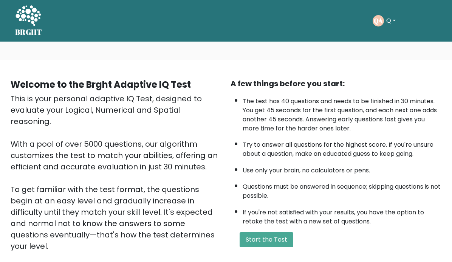  Describe the element at coordinates (267, 240) in the screenshot. I see `button: Start the Test` at that location.